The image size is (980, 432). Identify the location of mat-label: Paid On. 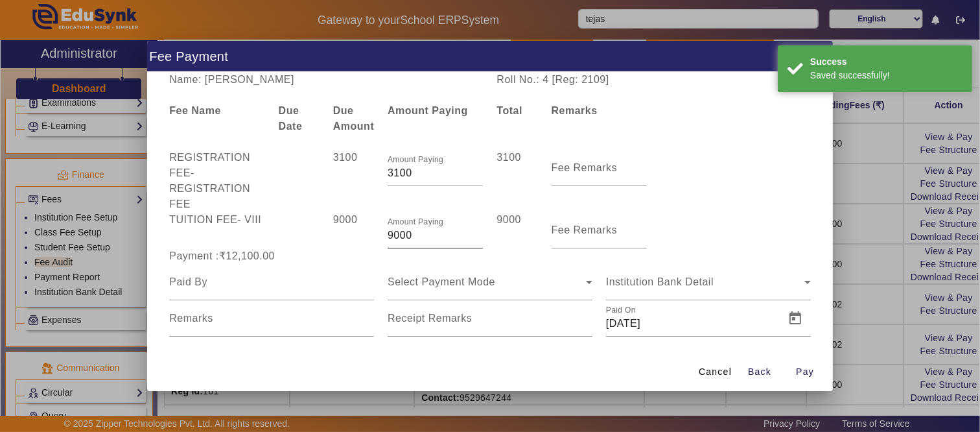
(620, 309).